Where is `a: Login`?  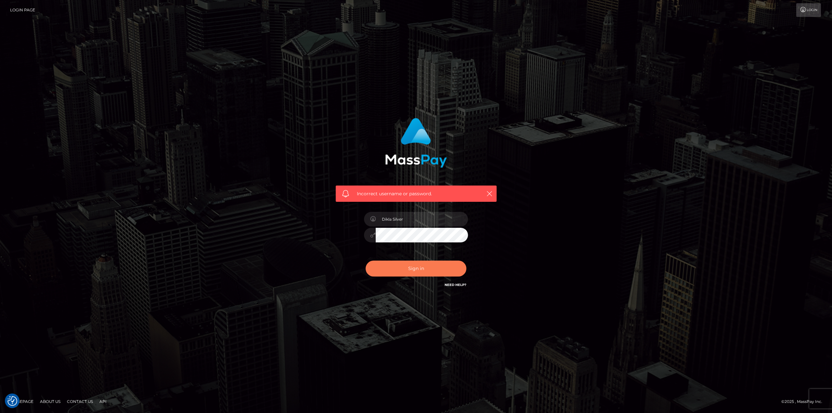 a: Login is located at coordinates (809, 10).